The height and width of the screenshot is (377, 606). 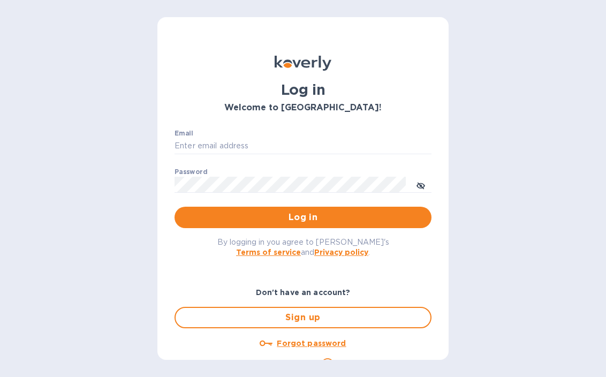 What do you see at coordinates (303, 90) in the screenshot?
I see `h1: Log in` at bounding box center [303, 90].